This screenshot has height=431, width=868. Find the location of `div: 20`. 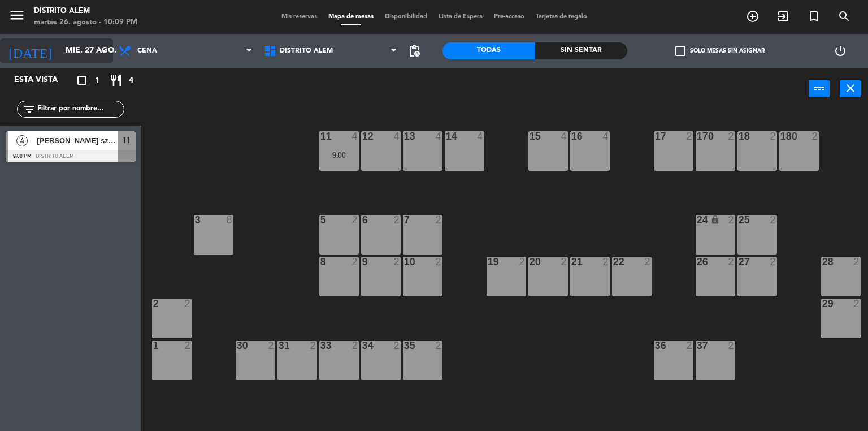

div: 20 is located at coordinates (530, 262).